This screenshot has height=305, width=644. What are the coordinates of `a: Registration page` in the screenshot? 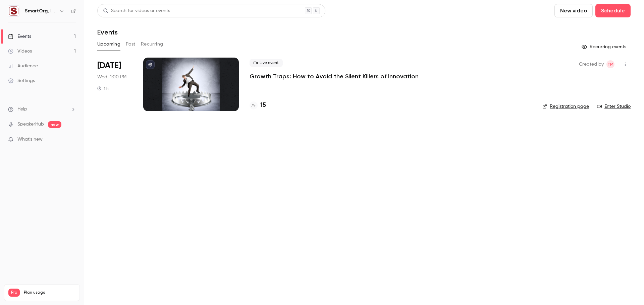 It's located at (566, 107).